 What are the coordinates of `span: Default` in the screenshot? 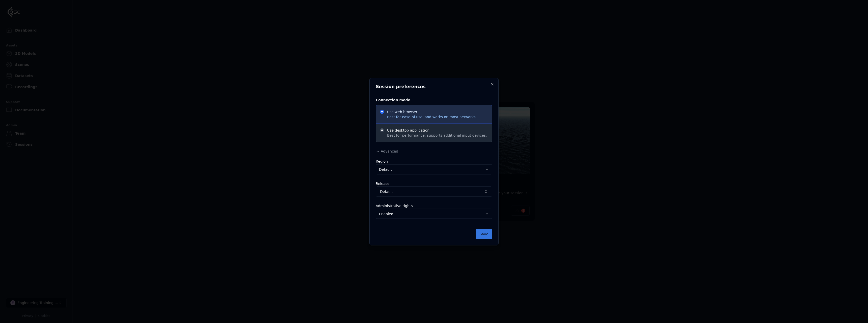 It's located at (431, 191).